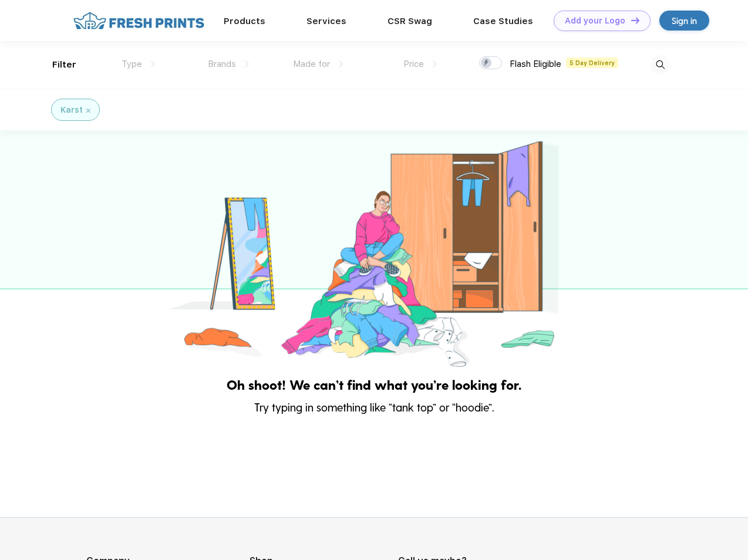  I want to click on img: DT, so click(636, 20).